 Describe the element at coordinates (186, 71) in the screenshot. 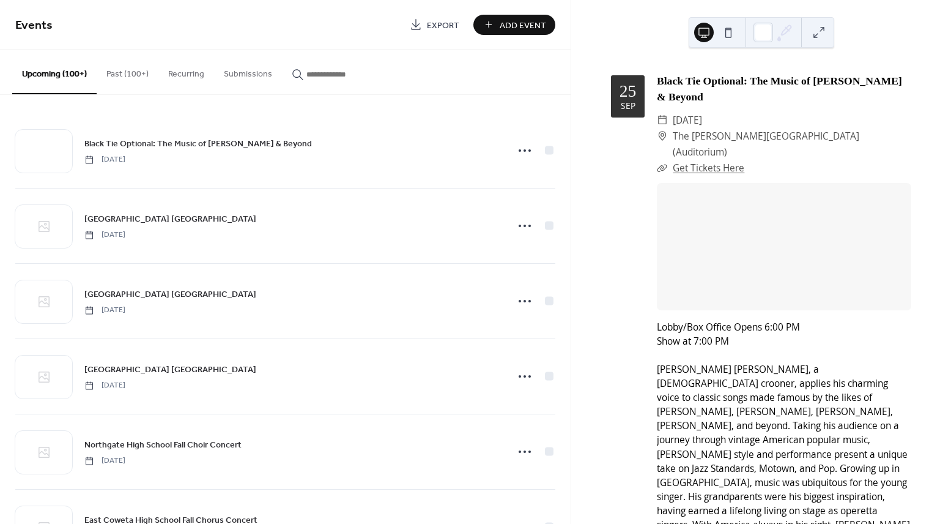

I see `button: Recurring` at that location.